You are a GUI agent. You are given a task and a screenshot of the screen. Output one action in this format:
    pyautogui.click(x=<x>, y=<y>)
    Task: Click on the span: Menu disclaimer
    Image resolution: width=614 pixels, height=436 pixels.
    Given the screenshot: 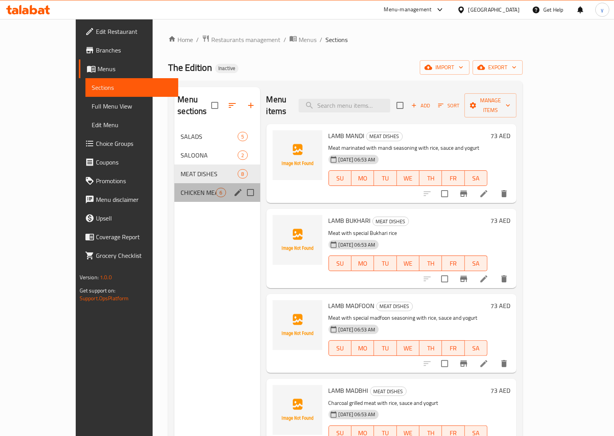 What is the action you would take?
    pyautogui.click(x=134, y=199)
    